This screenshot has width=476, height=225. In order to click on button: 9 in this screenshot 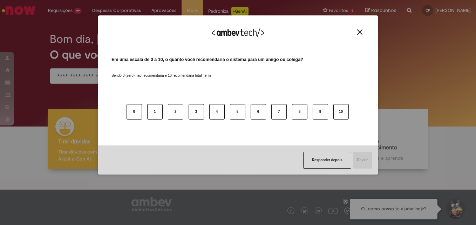, I will do `click(321, 112)`.